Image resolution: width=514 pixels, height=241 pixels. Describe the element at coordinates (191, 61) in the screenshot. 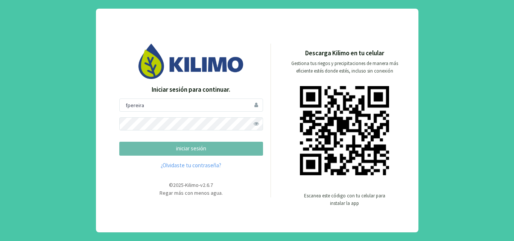

I see `img: Image` at that location.